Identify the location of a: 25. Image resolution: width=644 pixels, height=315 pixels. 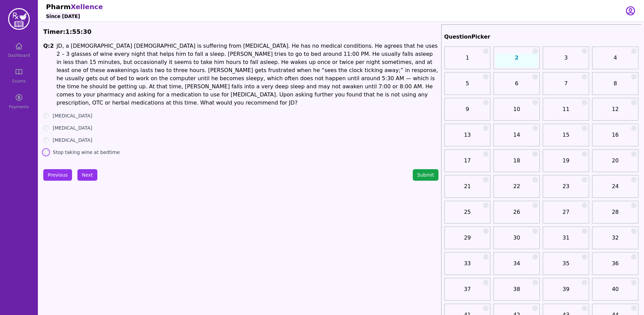
(467, 215).